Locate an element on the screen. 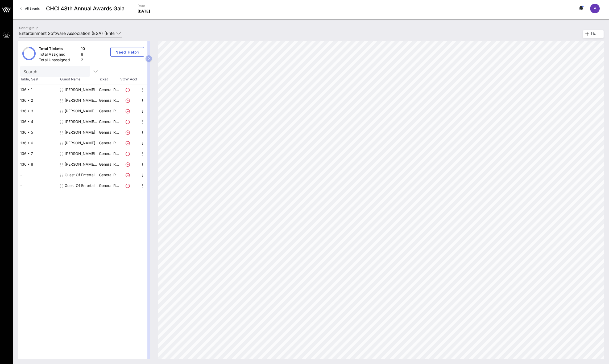 This screenshot has height=364, width=609. div: Mana Azarmi Office of Senator Alex Padilla is located at coordinates (81, 164).